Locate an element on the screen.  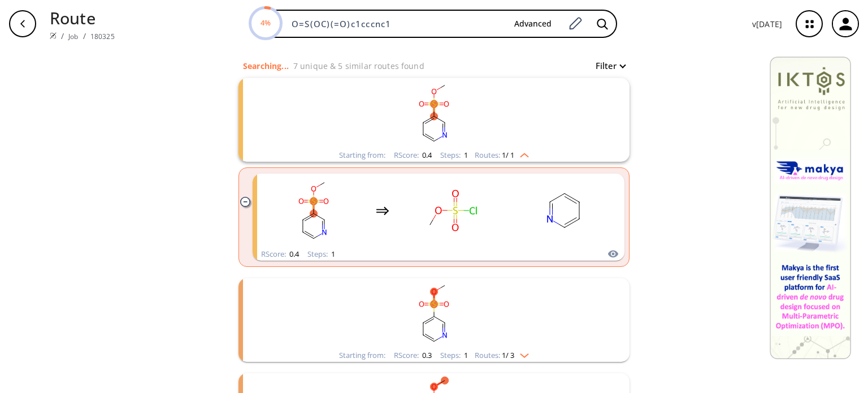
p: 7 unique & 5 similar routes found is located at coordinates (359, 66).